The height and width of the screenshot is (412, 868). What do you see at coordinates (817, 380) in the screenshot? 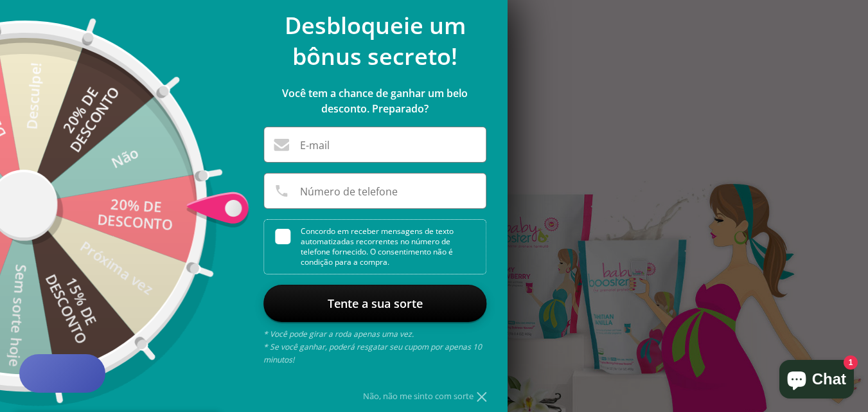
I see `inbox-online-store-chat: Bate-papo da loja online Shopify` at bounding box center [817, 380].